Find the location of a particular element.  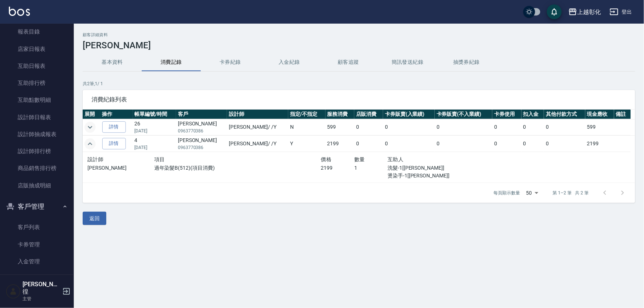

a: 入金管理 is located at coordinates (37, 261).